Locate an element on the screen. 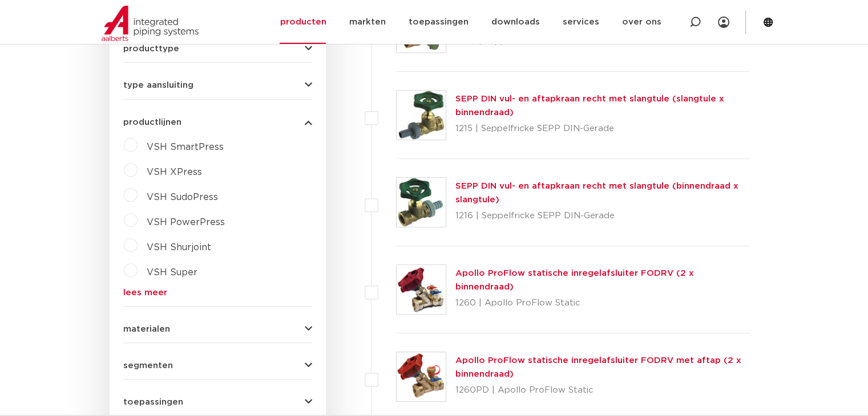 The height and width of the screenshot is (416, 868). span: segmenten is located at coordinates (148, 366).